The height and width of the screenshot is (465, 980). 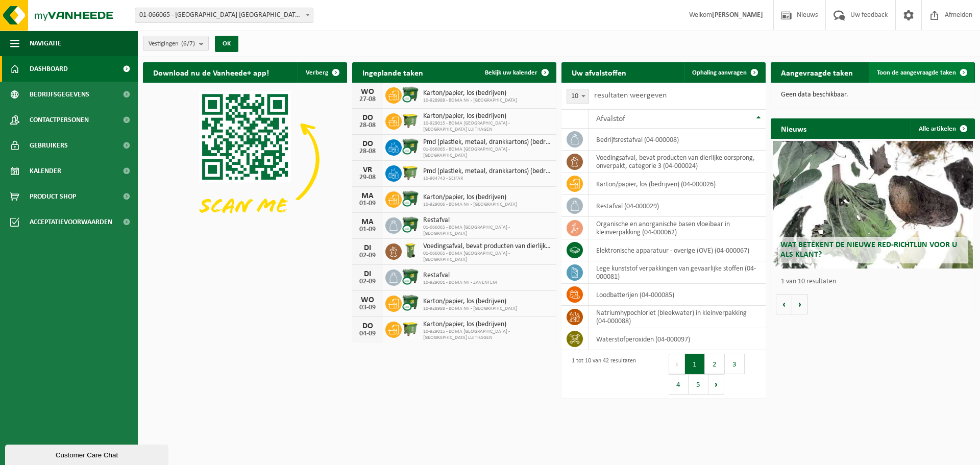 I want to click on td: loodbatterijen (04-000085), so click(x=677, y=294).